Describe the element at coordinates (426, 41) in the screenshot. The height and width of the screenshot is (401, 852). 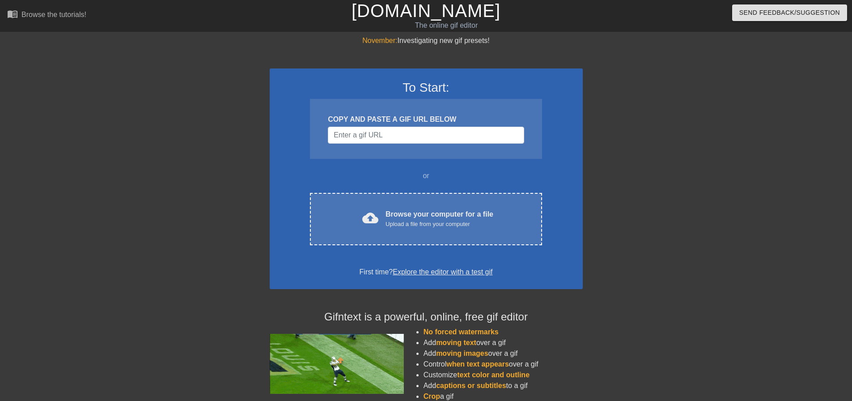
I see `div: Investigating new gif presets!` at that location.